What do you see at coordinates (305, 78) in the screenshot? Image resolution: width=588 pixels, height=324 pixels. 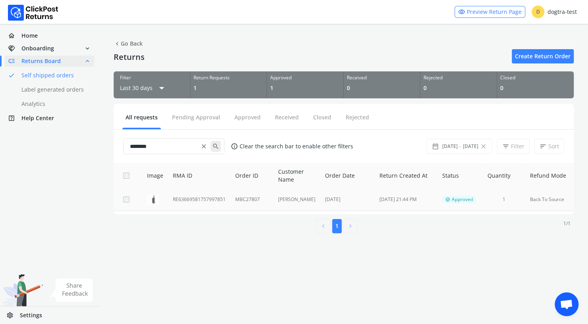 I see `div: Approved` at bounding box center [305, 78].